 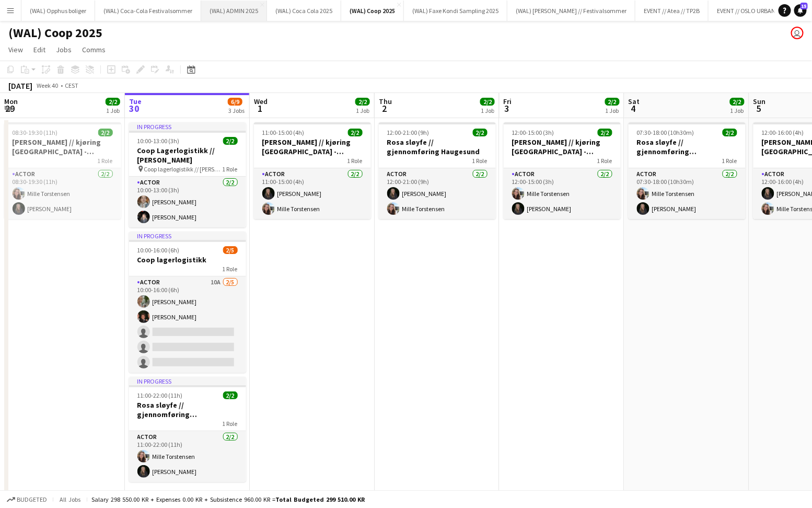 I want to click on span: Comms, so click(x=93, y=50).